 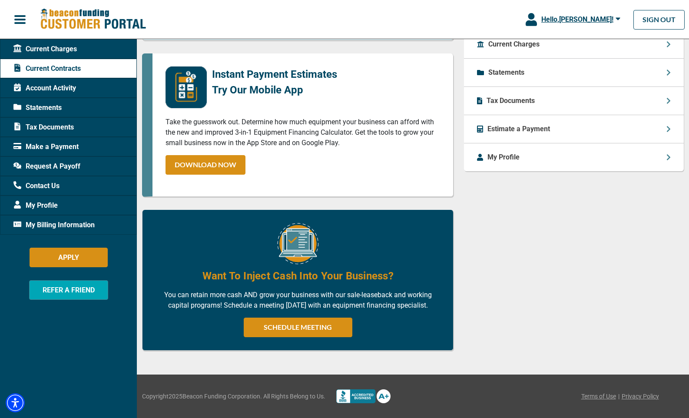 What do you see at coordinates (599, 396) in the screenshot?
I see `a: Terms of Use` at bounding box center [599, 396].